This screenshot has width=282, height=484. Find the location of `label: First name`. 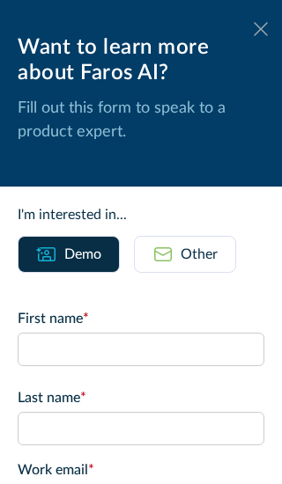

label: First name is located at coordinates (141, 319).